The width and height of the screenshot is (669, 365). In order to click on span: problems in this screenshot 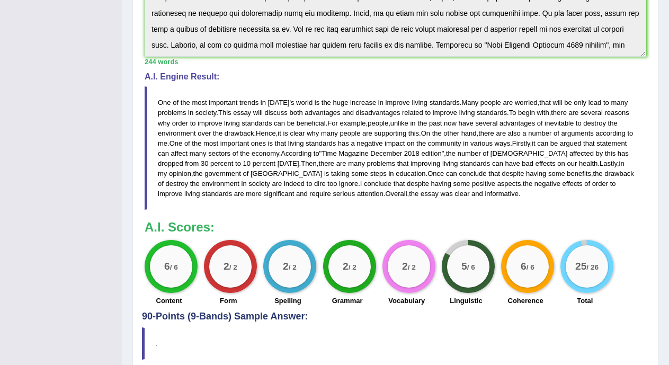, I will do `click(172, 112)`.